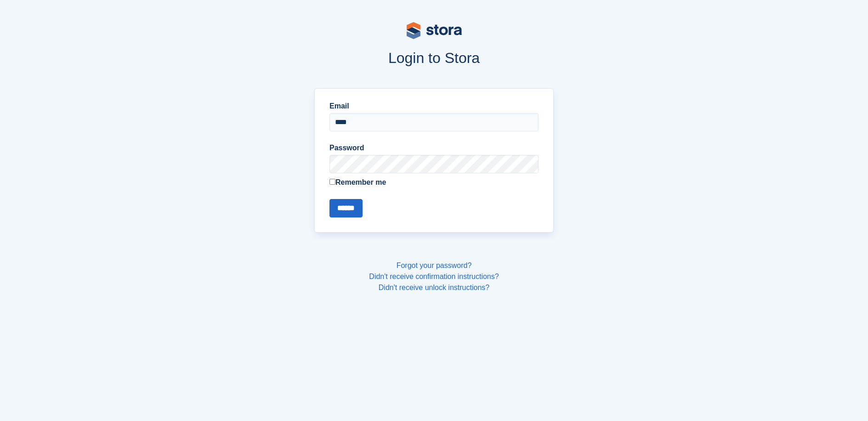  Describe the element at coordinates (434, 106) in the screenshot. I see `label: Email` at that location.